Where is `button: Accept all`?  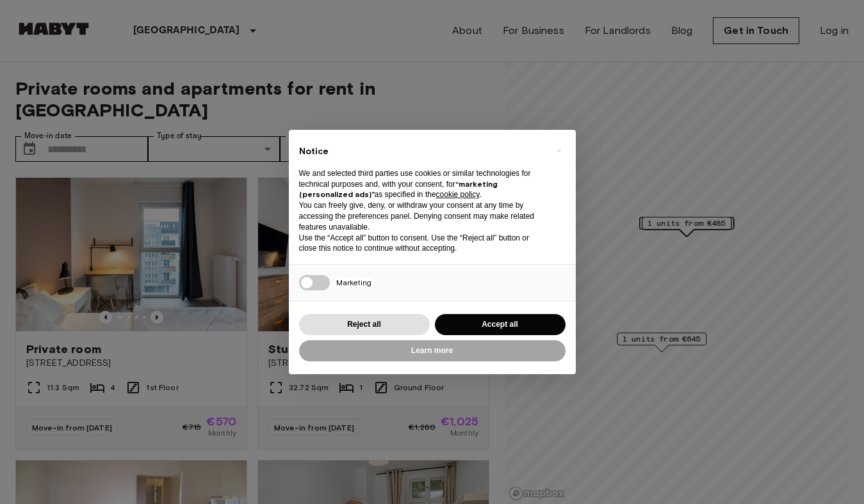 button: Accept all is located at coordinates (500, 324).